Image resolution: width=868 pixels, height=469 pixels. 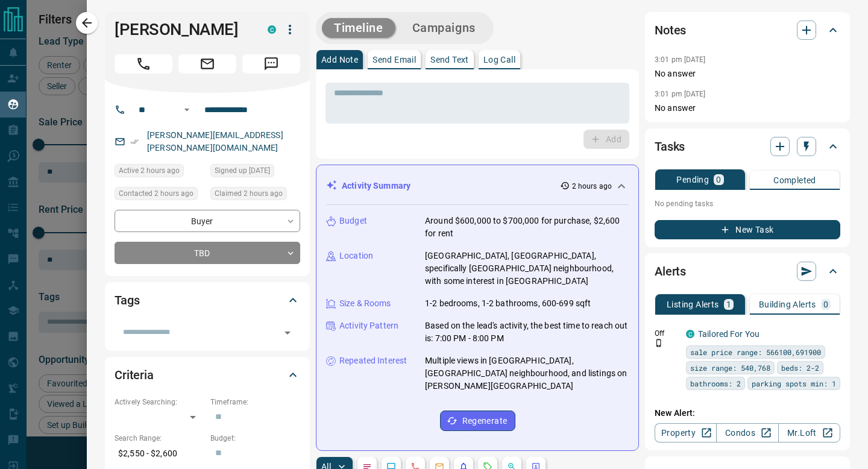 I want to click on button: New Task, so click(x=748, y=230).